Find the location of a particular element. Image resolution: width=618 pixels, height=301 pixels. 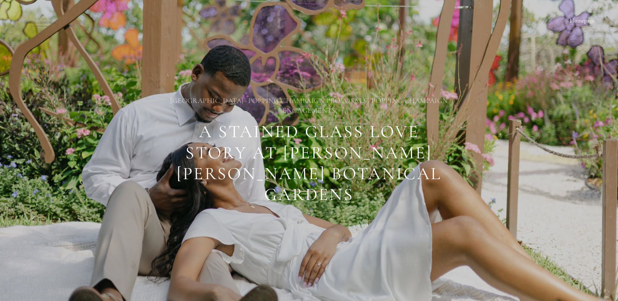

span: Stained is located at coordinates (259, 132).